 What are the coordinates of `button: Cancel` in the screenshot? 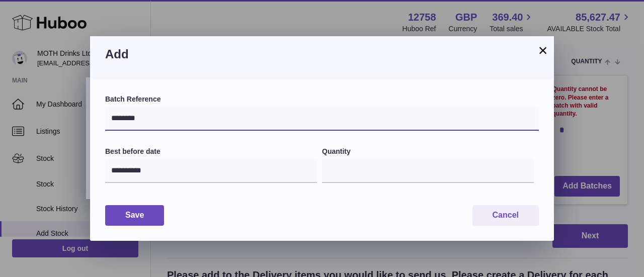 It's located at (506, 215).